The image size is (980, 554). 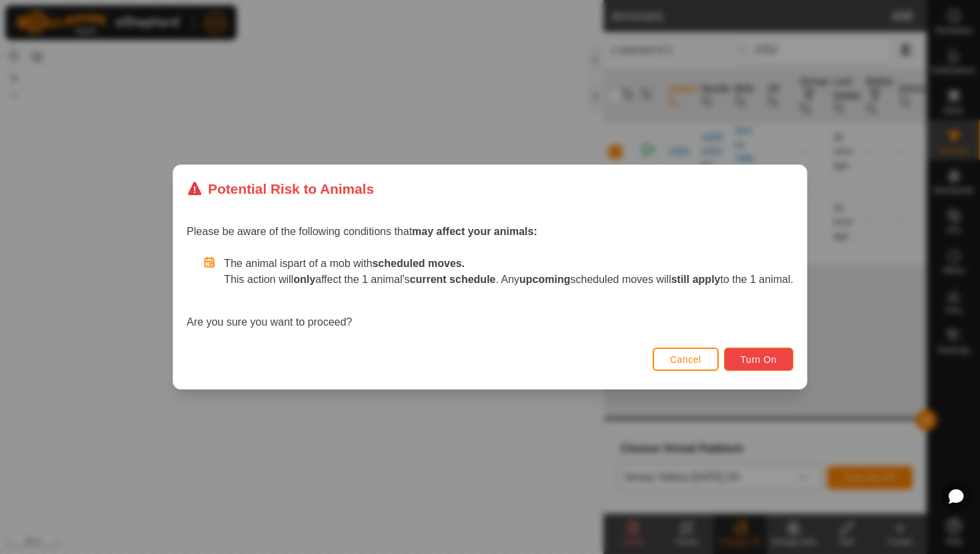 I want to click on button: Turn On, so click(x=758, y=359).